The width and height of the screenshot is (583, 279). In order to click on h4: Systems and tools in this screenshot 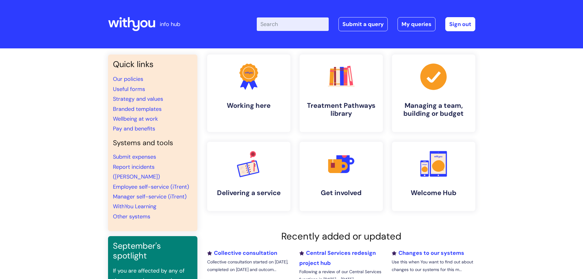, I will do `click(153, 143)`.